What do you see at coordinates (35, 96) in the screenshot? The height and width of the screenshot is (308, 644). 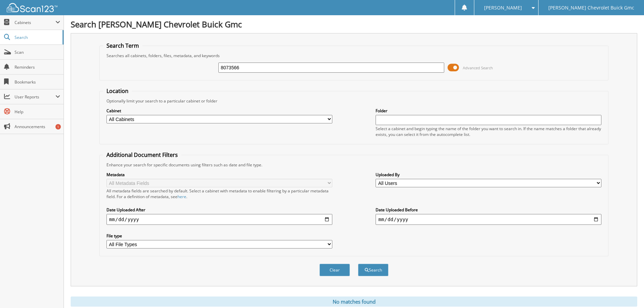 I see `span: User Reports` at bounding box center [35, 96].